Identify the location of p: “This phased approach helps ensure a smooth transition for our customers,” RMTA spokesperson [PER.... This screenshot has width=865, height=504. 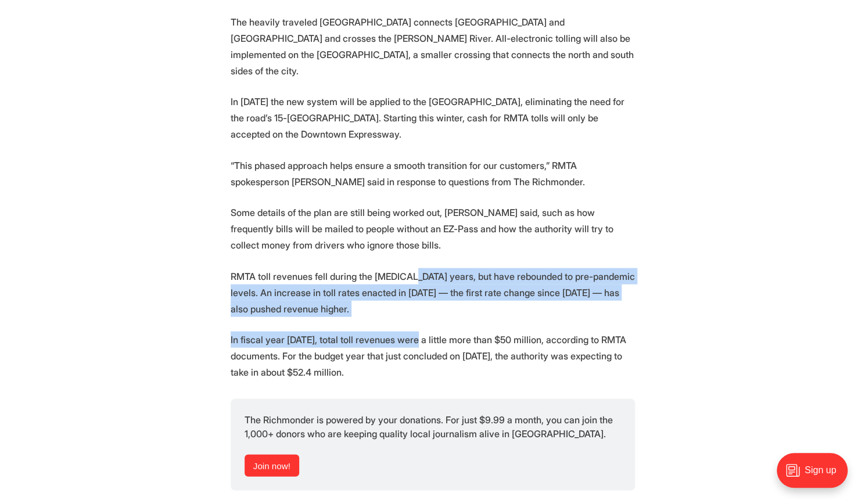
(433, 174).